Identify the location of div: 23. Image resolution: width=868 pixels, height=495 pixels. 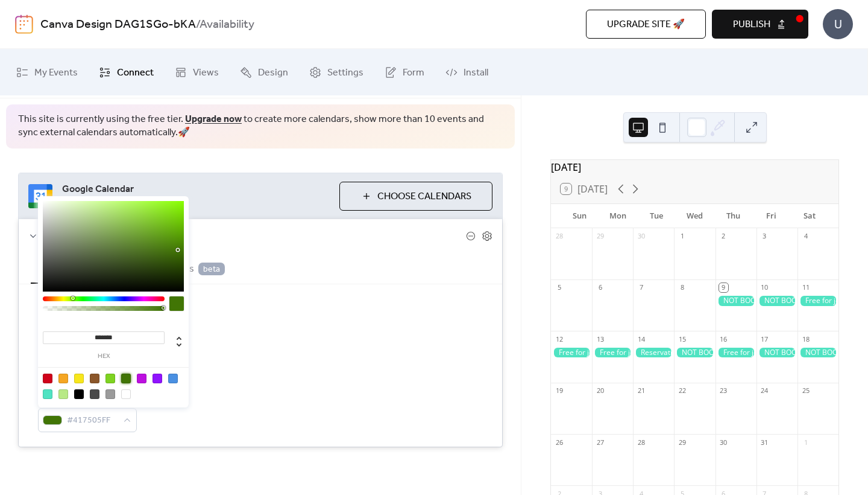
(723, 390).